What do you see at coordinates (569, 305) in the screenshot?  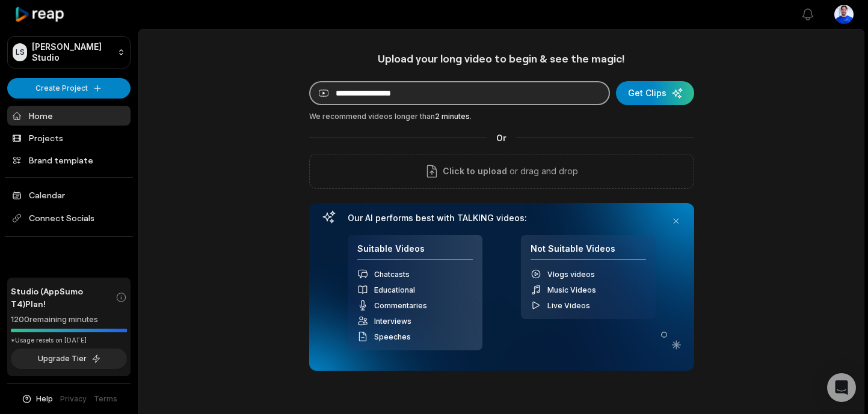 I see `span: Live Videos` at bounding box center [569, 305].